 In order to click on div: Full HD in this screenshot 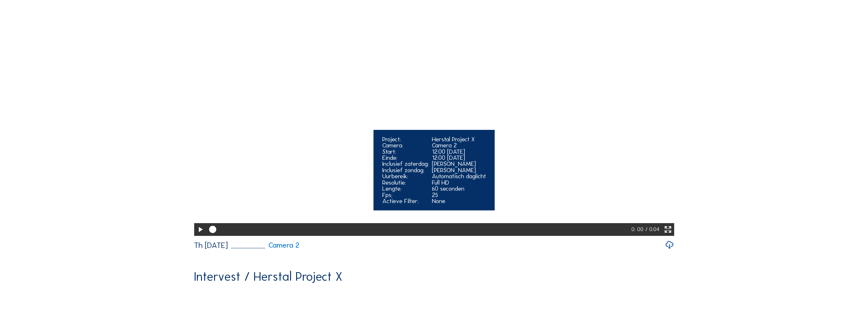, I will do `click(459, 183)`.